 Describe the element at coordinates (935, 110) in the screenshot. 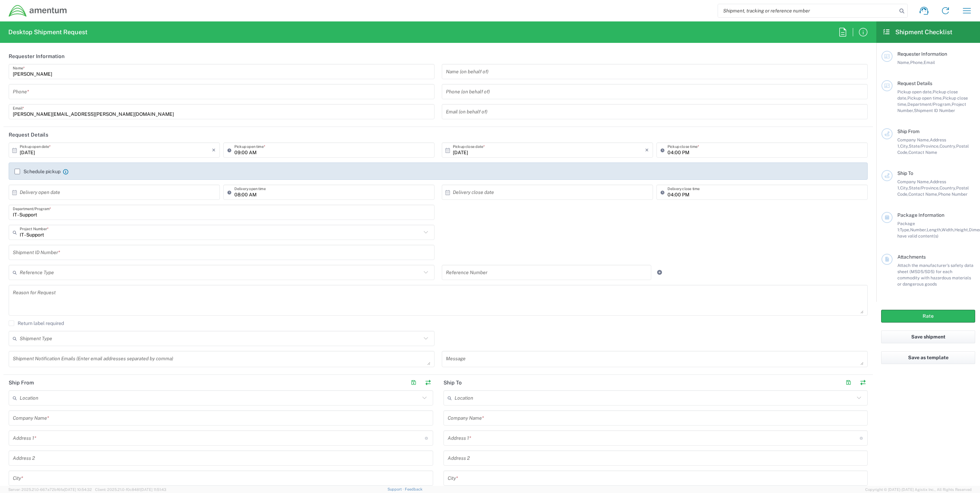

I see `span: Shipment ID Number` at that location.